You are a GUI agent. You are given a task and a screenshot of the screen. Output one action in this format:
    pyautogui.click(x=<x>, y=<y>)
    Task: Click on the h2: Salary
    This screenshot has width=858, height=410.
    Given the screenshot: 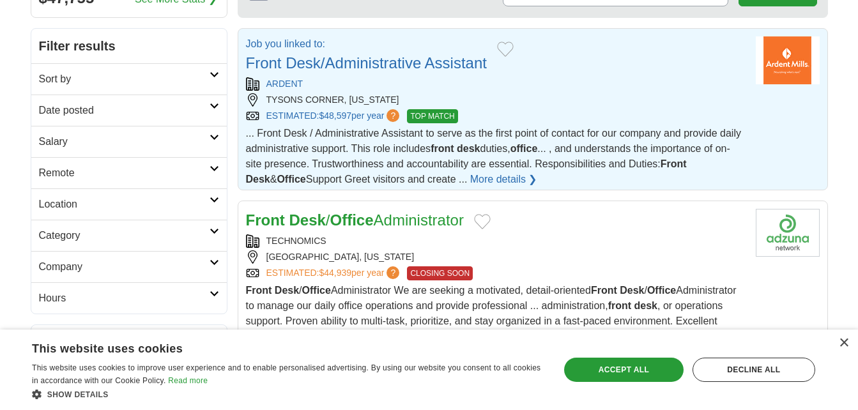 What is the action you would take?
    pyautogui.click(x=124, y=142)
    